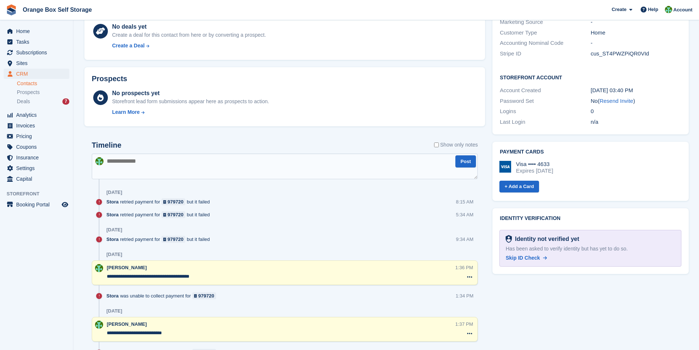  I want to click on div: Create a Deal, so click(128, 46).